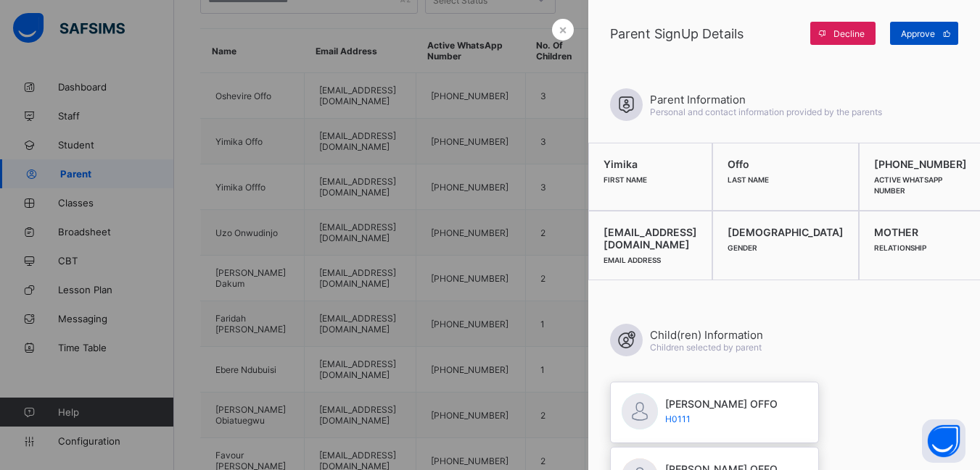 The height and width of the screenshot is (470, 980). Describe the element at coordinates (766, 112) in the screenshot. I see `span: Personal and contact information provided by the parents` at that location.